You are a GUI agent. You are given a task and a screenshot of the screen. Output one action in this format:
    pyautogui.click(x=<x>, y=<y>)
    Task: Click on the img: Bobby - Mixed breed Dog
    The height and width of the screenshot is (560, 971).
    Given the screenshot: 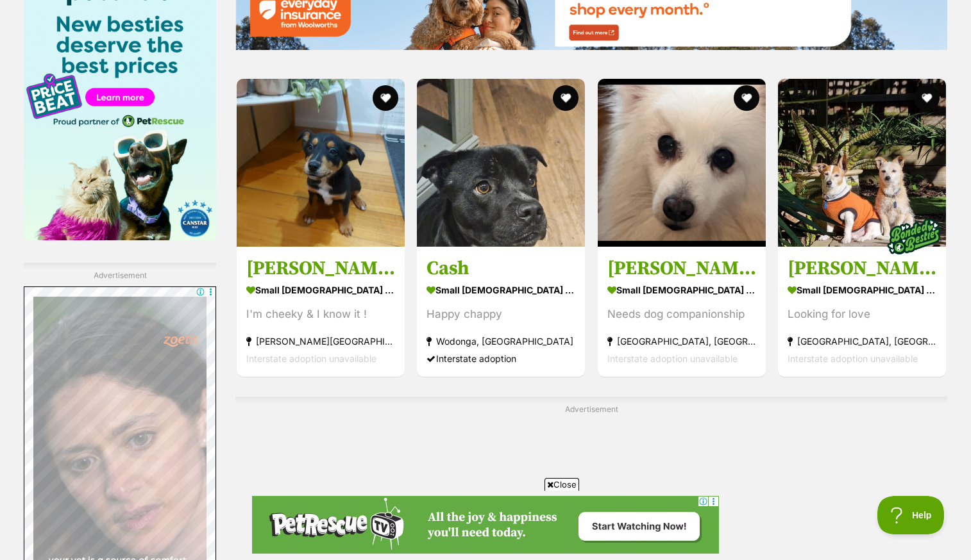 What is the action you would take?
    pyautogui.click(x=320, y=162)
    